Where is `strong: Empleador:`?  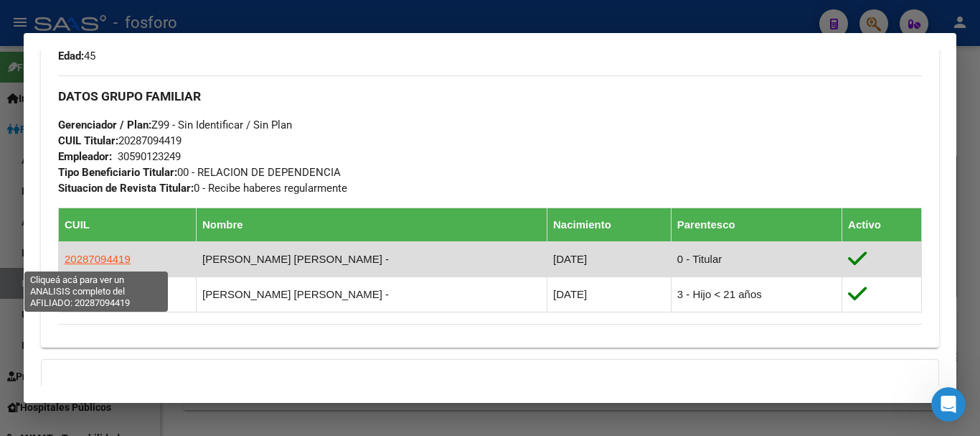 strong: Empleador: is located at coordinates (85, 156).